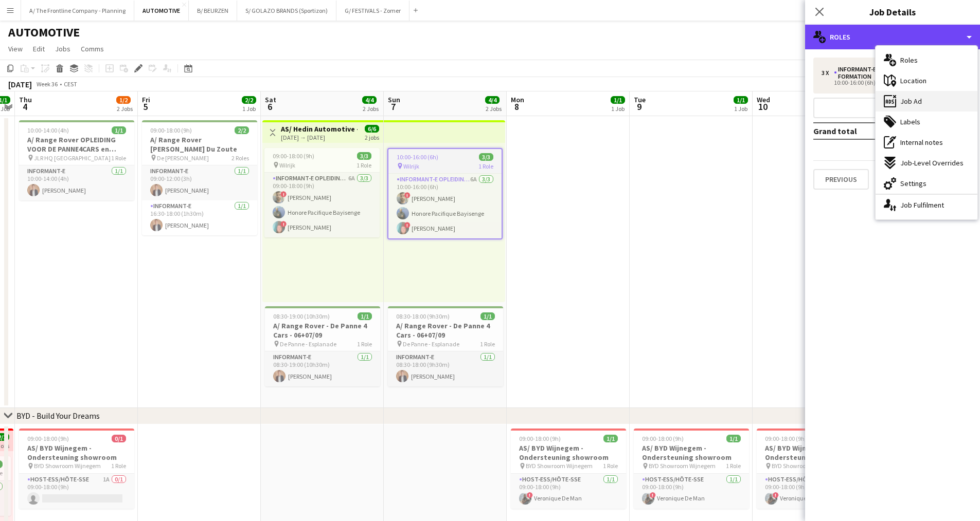 Image resolution: width=980 pixels, height=521 pixels. I want to click on span: Fri, so click(146, 99).